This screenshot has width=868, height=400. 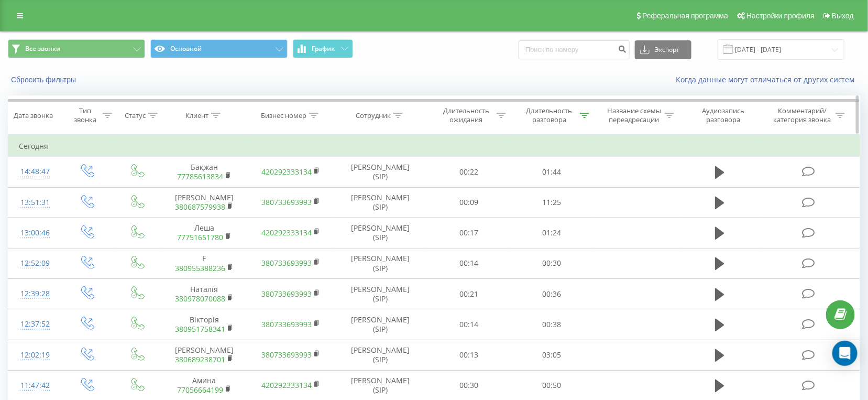 What do you see at coordinates (469, 355) in the screenshot?
I see `td: 00:13` at bounding box center [469, 355].